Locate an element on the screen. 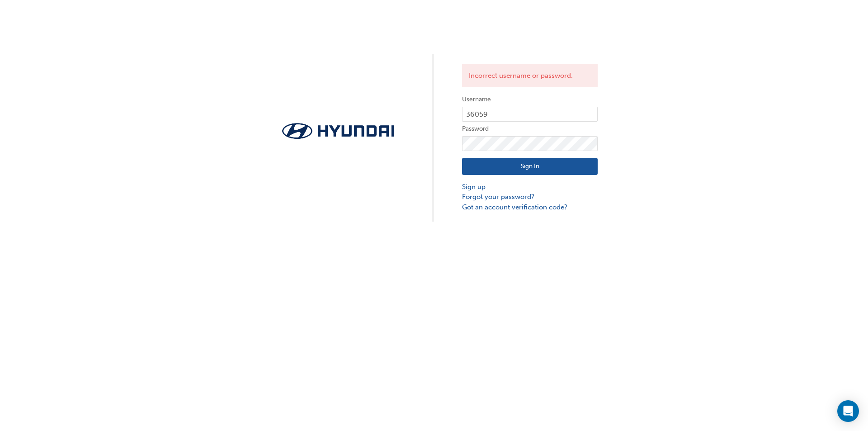  input: Username is located at coordinates (530, 114).